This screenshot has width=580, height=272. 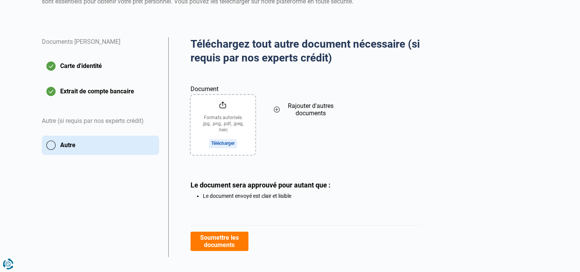 I want to click on div: Le document sera approuvé pour autant que :, so click(x=306, y=184).